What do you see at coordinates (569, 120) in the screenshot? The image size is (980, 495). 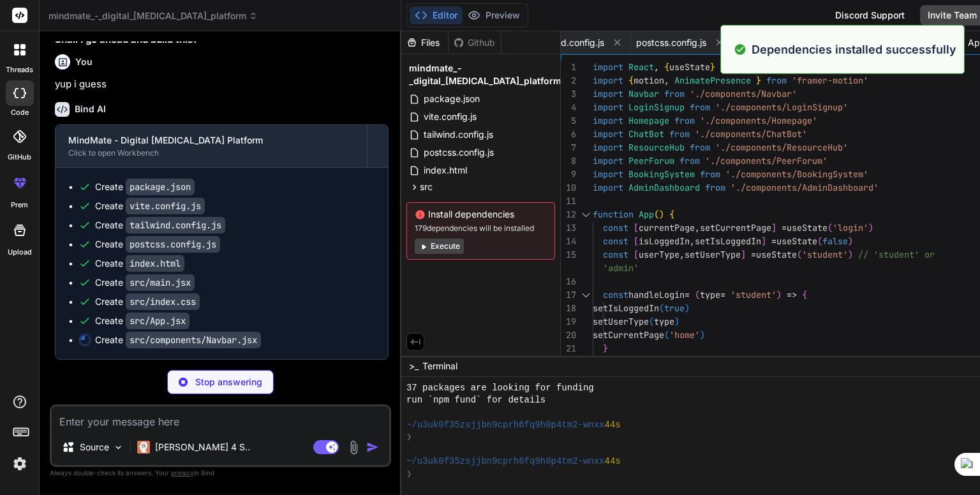 I see `div: 5` at bounding box center [569, 120].